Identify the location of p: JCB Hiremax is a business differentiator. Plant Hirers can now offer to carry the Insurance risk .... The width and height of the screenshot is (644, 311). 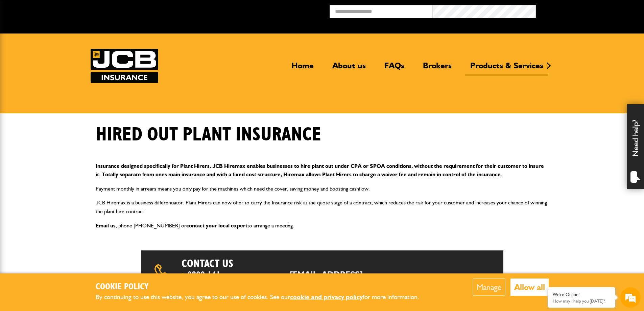
(322, 207).